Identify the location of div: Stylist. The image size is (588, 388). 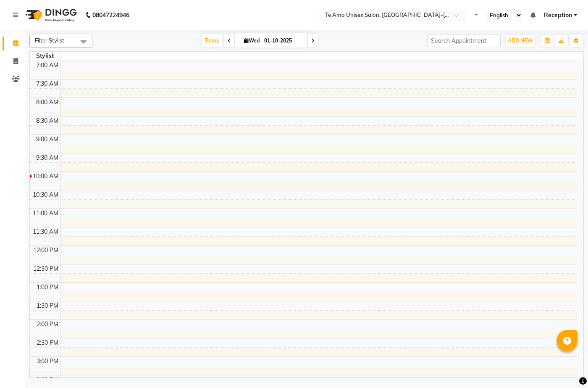
(45, 56).